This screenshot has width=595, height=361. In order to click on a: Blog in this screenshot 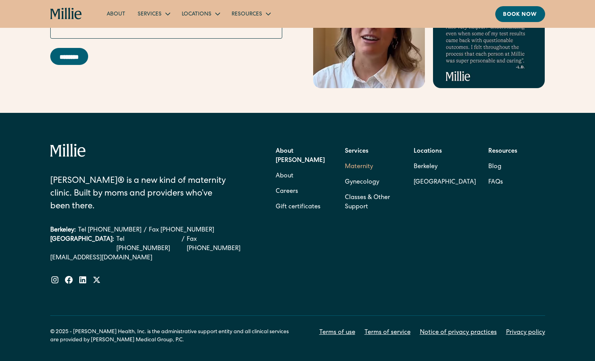, I will do `click(495, 167)`.